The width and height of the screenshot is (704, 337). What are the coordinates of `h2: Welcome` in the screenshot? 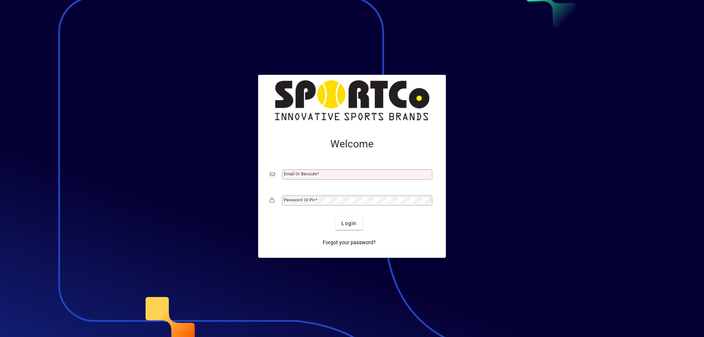 It's located at (352, 144).